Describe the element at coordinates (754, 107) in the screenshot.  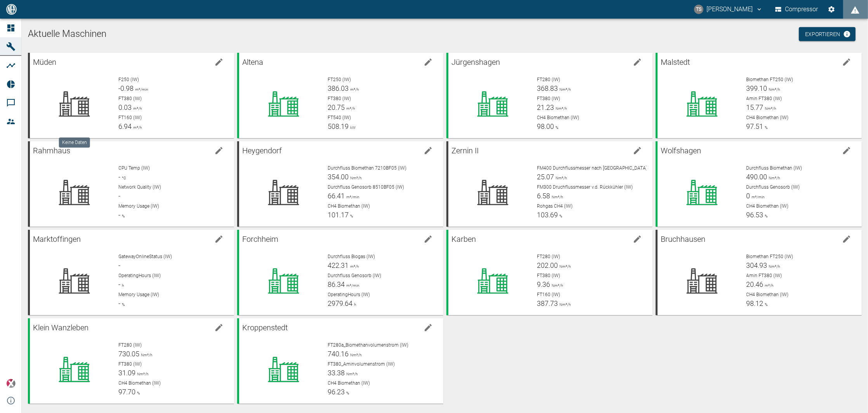
I see `span: 15.77` at that location.